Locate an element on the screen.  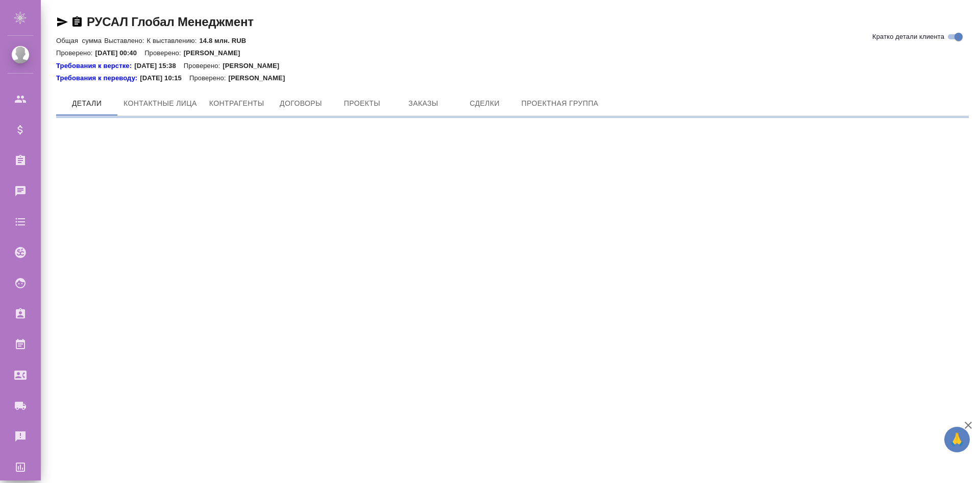
span: Контактные лица is located at coordinates (161, 104).